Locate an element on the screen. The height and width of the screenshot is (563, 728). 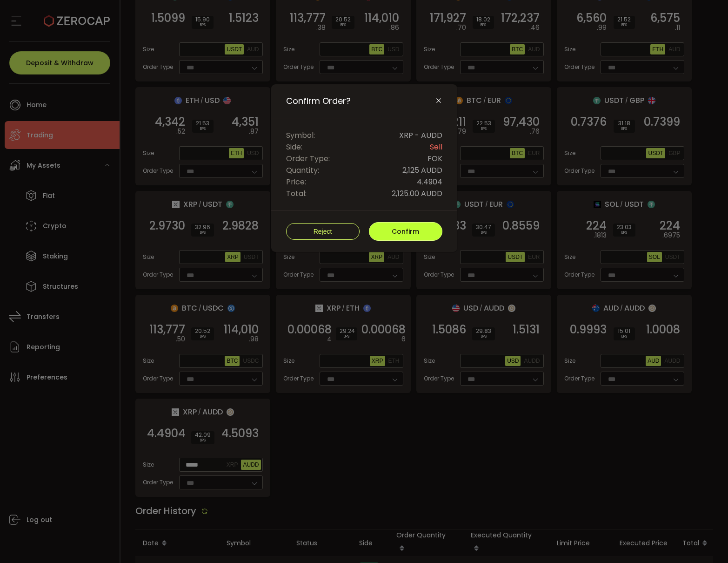
span: Reject is located at coordinates (323, 231).